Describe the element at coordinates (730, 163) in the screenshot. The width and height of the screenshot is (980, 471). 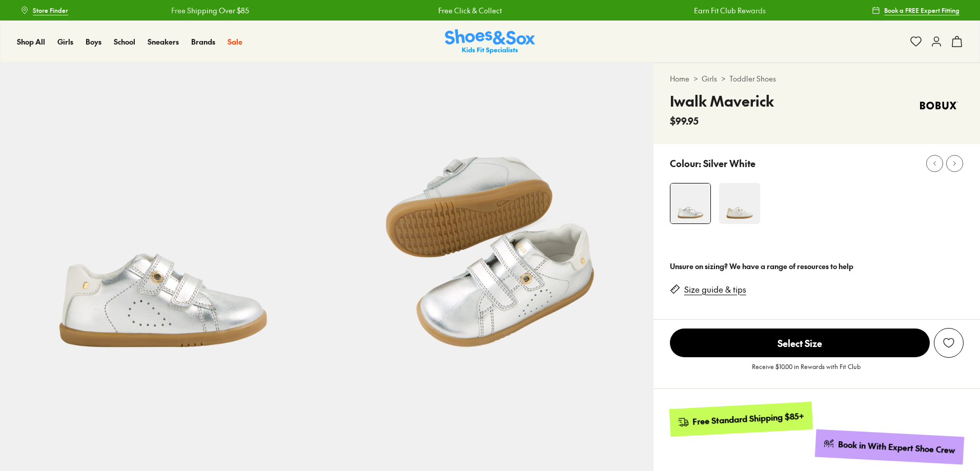
I see `p: Silver White` at that location.